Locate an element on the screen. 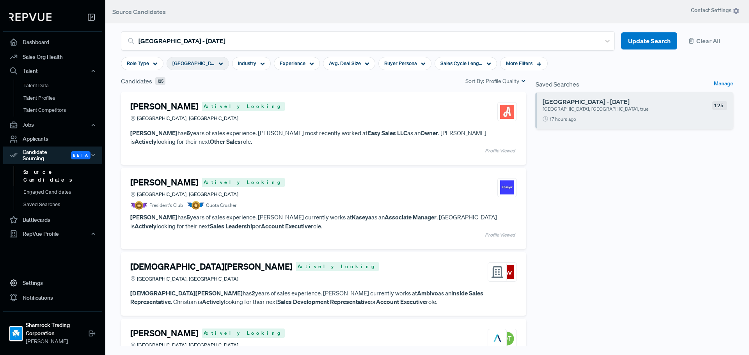  strong: Sales Leadership is located at coordinates (232, 226).